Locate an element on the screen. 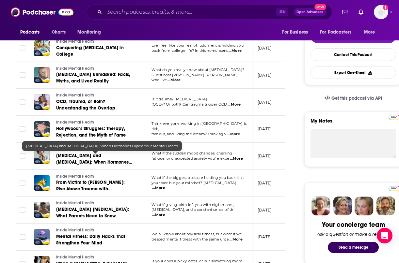 Image resolution: width=399 pixels, height=263 pixels. span: Hollywood’s Struggles: Therapy, Rejection, and the Myth of Fame is located at coordinates (91, 132).